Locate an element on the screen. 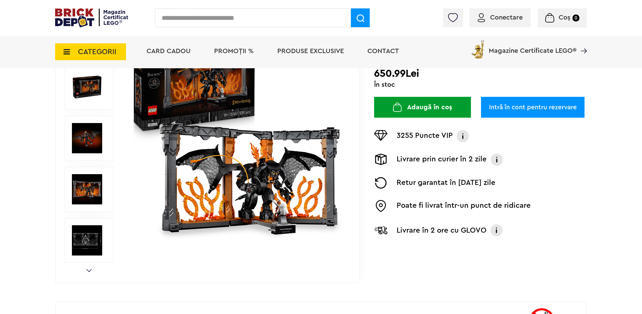 The width and height of the screenshot is (642, 314). a: Contact is located at coordinates (383, 51).